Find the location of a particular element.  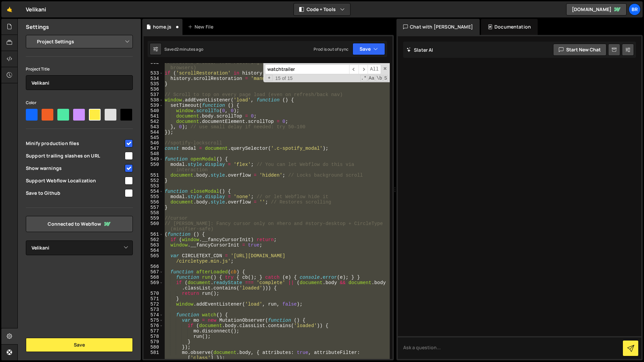

span: Save to Github is located at coordinates (75, 193).